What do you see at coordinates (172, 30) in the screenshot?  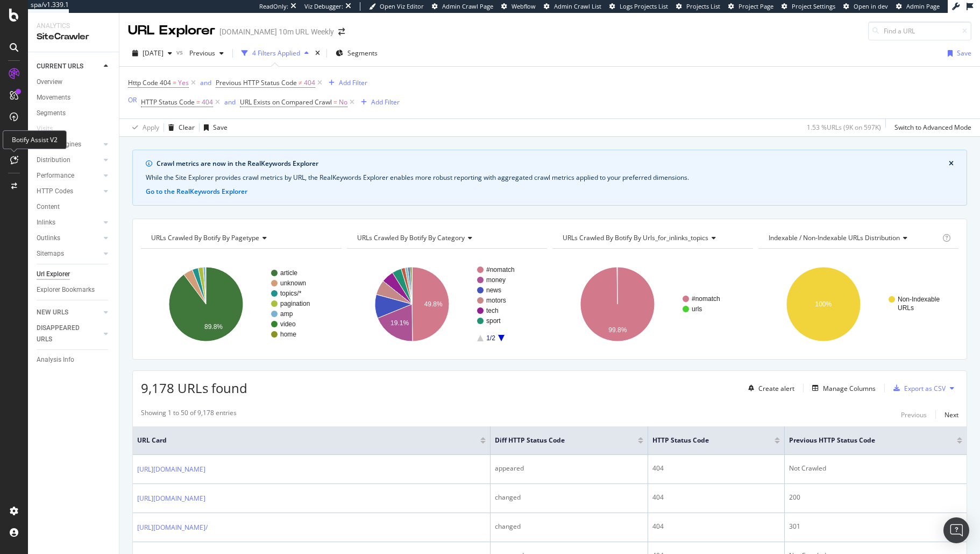 I see `div: URL Explorer` at bounding box center [172, 30].